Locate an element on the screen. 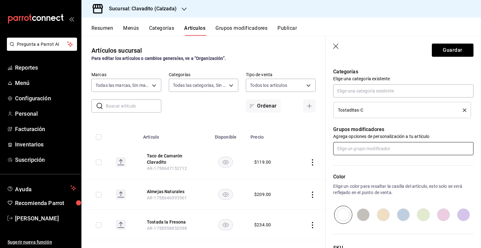  div: $ 119.00 is located at coordinates (262, 162).